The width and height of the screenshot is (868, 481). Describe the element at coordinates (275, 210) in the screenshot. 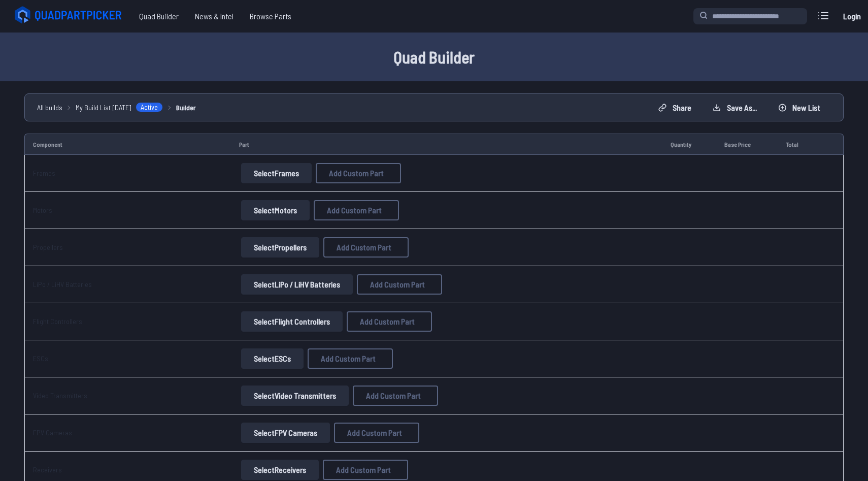

I see `button: SelectMotors` at that location.